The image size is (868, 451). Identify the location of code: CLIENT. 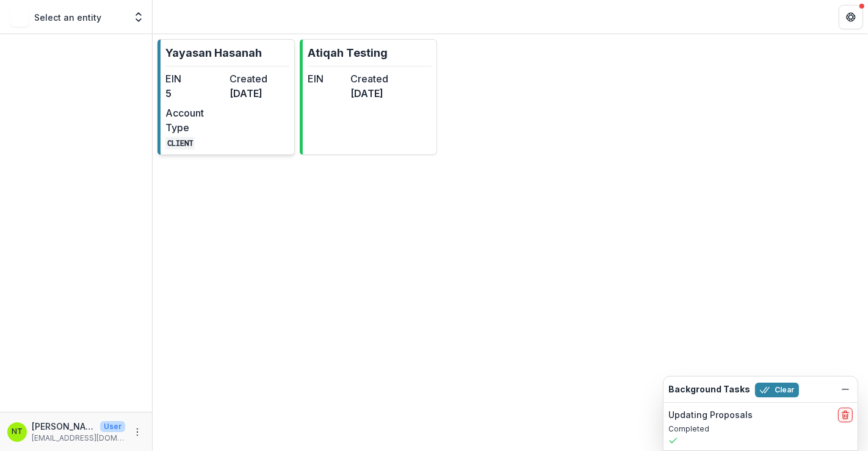
(180, 143).